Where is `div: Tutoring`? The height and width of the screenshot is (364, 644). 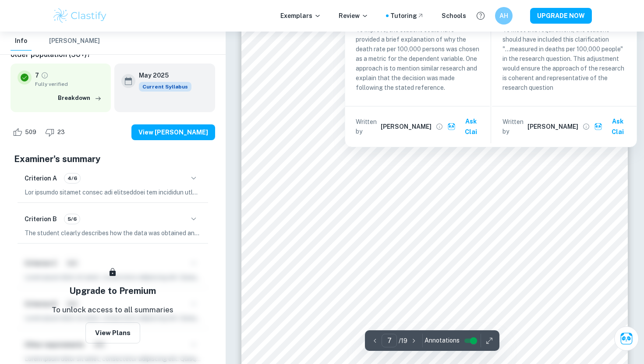
div: Tutoring is located at coordinates (407, 16).